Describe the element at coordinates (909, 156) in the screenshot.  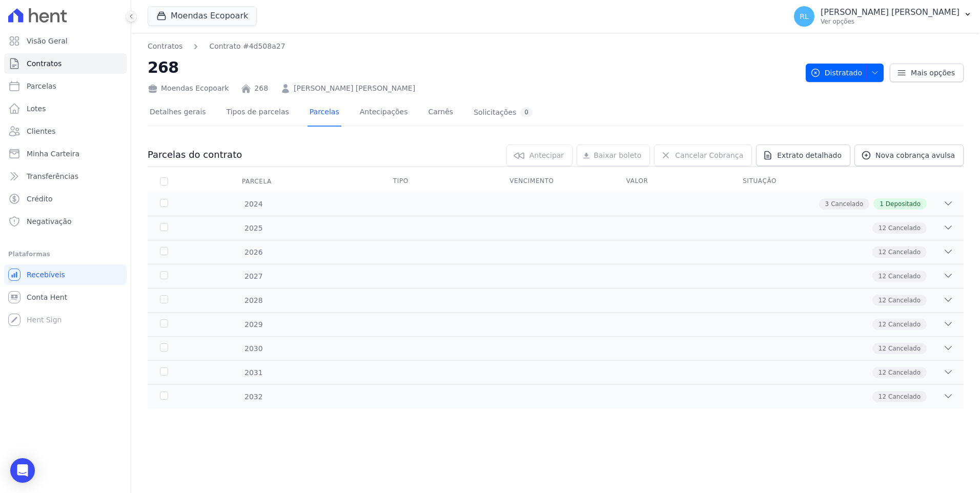
I see `a: Nova cobrança avulsa` at that location.